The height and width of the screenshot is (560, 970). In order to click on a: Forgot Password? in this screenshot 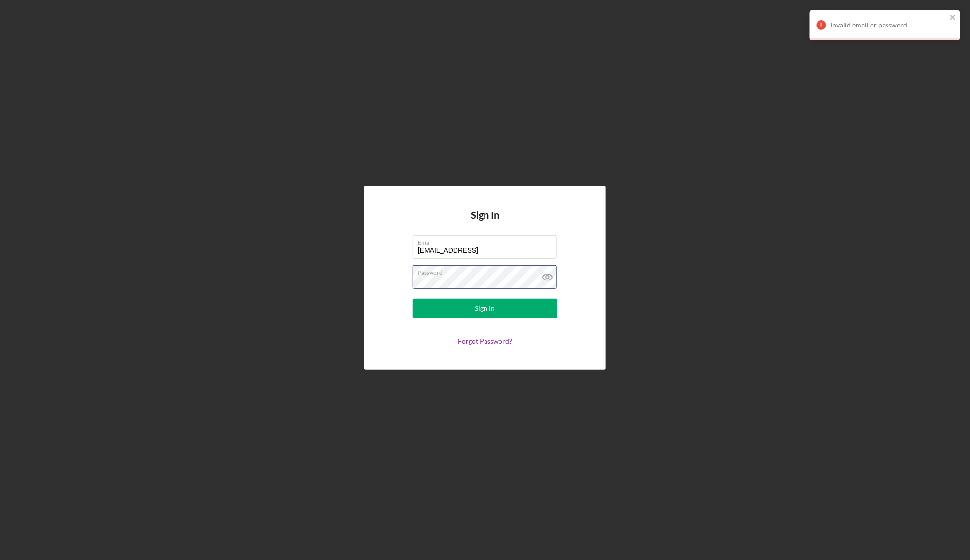, I will do `click(485, 341)`.